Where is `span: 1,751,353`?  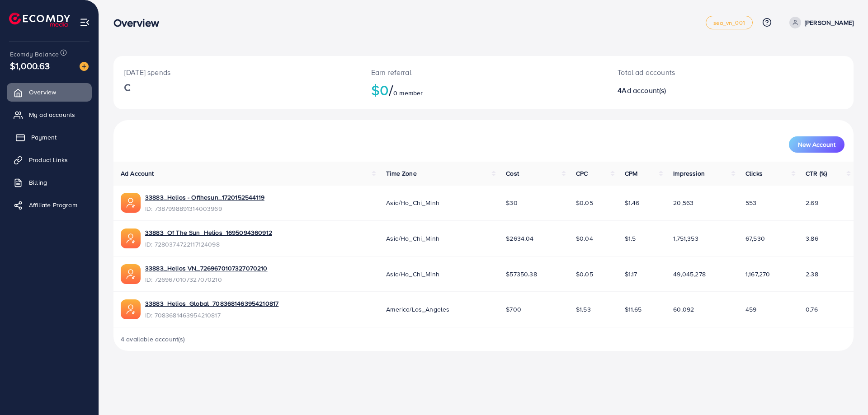 span: 1,751,353 is located at coordinates (686, 238).